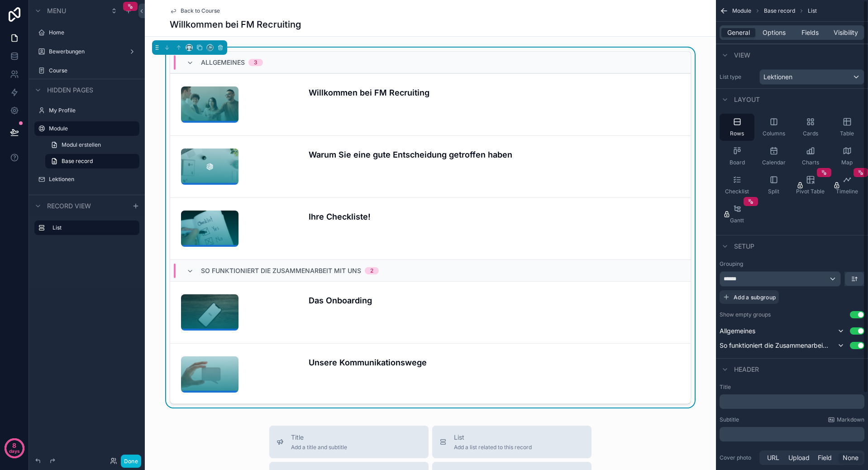 The height and width of the screenshot is (470, 868). Describe the element at coordinates (236, 24) in the screenshot. I see `h1: Willkommen bei FM Recruiting` at that location.